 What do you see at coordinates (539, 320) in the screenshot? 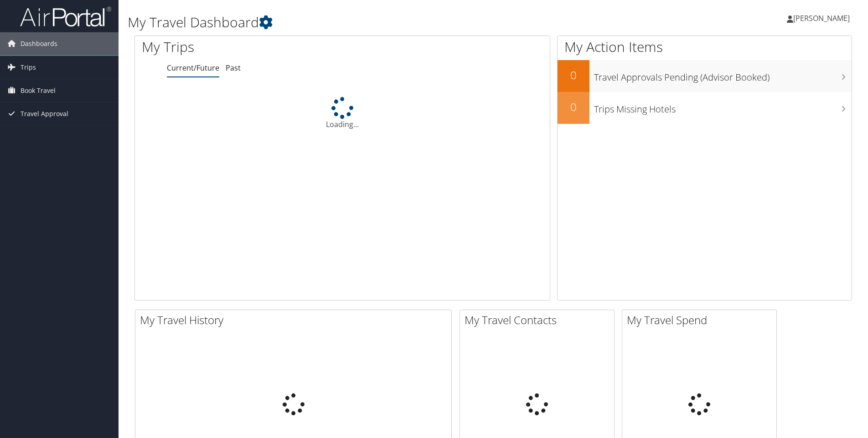
I see `h2: My Travel Contacts` at bounding box center [539, 320].